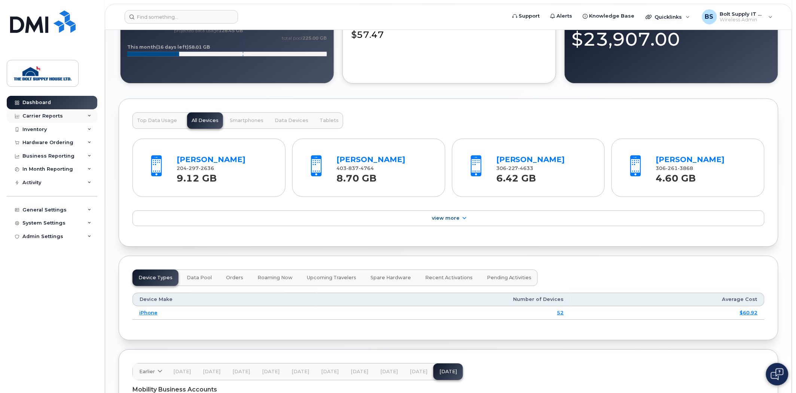  What do you see at coordinates (668, 17) in the screenshot?
I see `div: Quicklinks` at bounding box center [668, 17].